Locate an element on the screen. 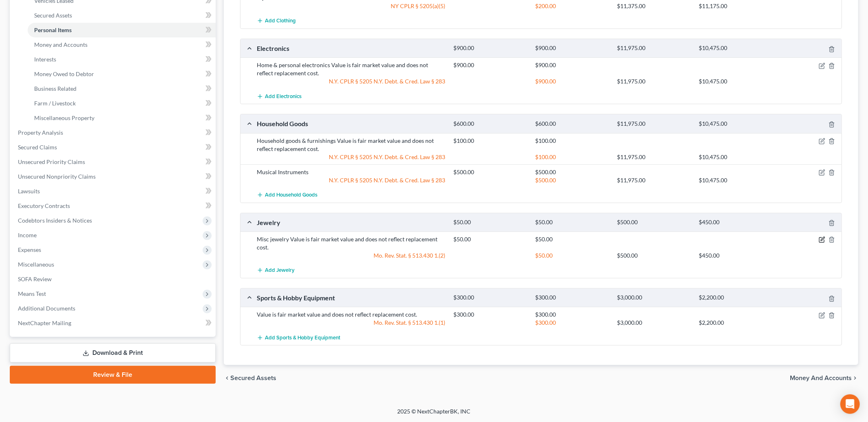 This screenshot has width=868, height=422. button: Add Electronics is located at coordinates (279, 96).